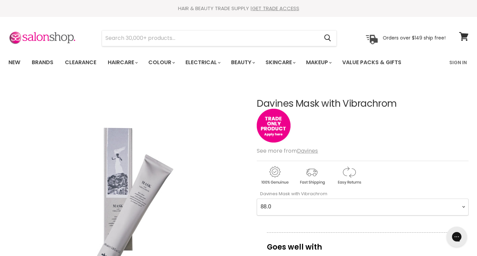 The image size is (477, 256). What do you see at coordinates (363, 104) in the screenshot?
I see `h1: Davines Mask with Vibrachrom` at bounding box center [363, 104].